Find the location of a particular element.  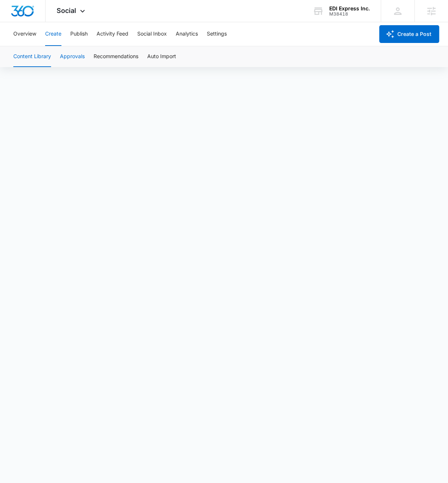

div: account id is located at coordinates (350, 14).